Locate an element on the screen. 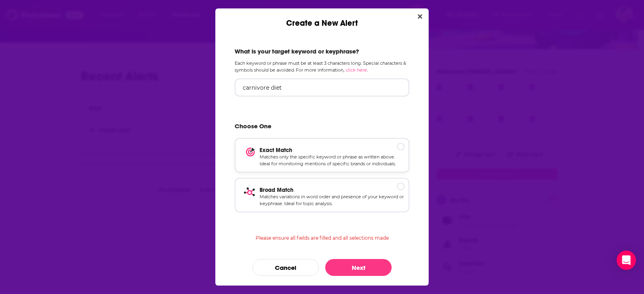 This screenshot has height=294, width=644. p: Please ensure all fields are filled and all selections made is located at coordinates (322, 233).